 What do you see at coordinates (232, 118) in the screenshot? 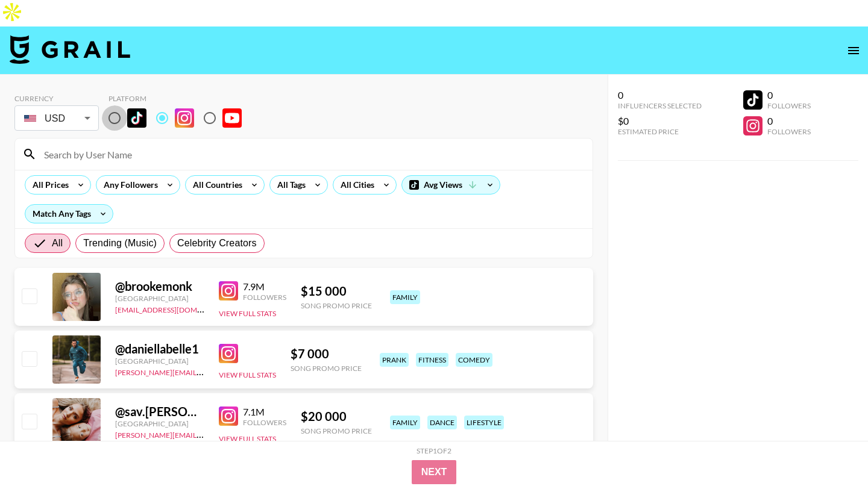
I see `img: YouTube` at bounding box center [232, 118].